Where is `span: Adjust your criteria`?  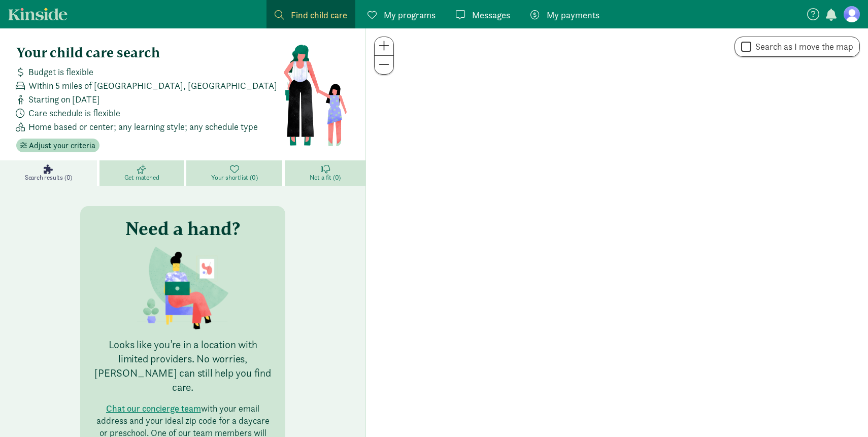 span: Adjust your criteria is located at coordinates (62, 145).